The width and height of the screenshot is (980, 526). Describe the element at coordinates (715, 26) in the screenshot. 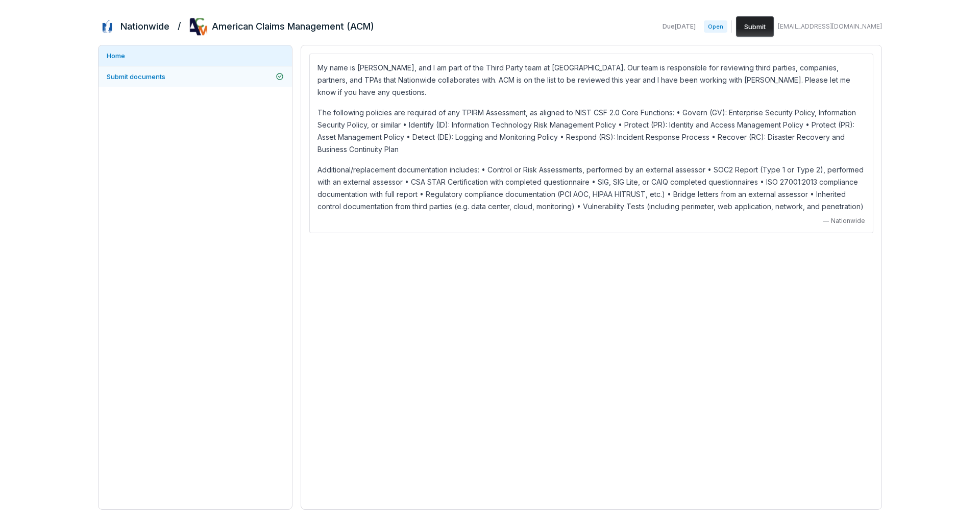

I see `span: Open` at that location.